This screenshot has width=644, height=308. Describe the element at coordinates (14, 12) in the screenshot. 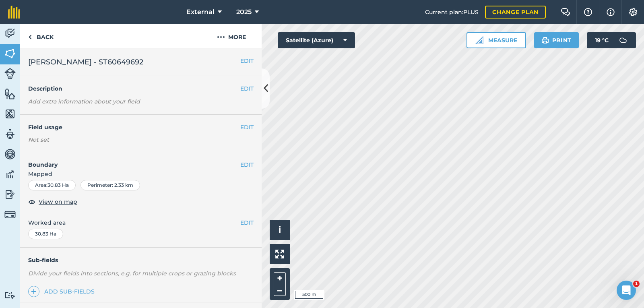

I see `img: fieldmargin Logo` at that location.